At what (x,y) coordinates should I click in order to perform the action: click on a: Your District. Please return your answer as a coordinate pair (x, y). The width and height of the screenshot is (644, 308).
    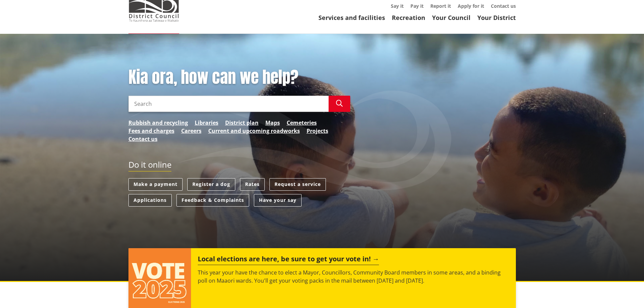
    Looking at the image, I should click on (497, 18).